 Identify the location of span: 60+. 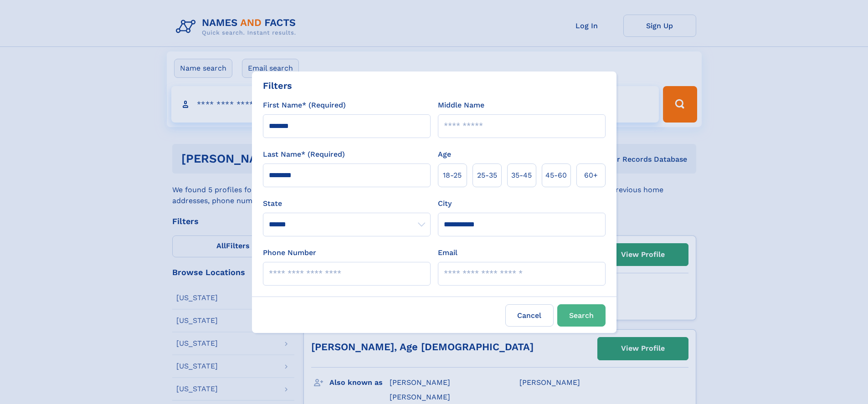
(591, 175).